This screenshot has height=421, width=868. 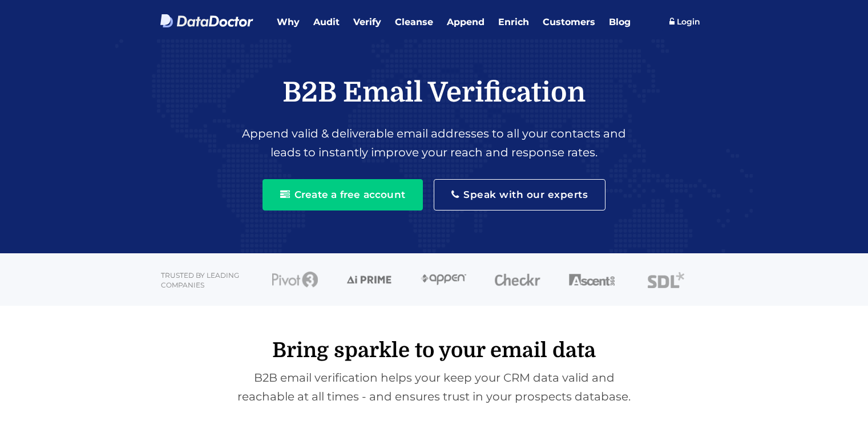 I want to click on a: Audit, so click(x=327, y=18).